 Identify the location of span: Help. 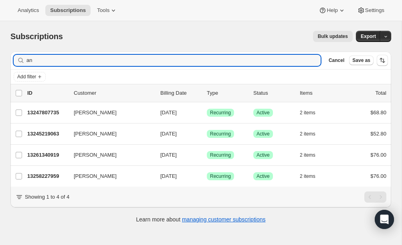
(331, 10).